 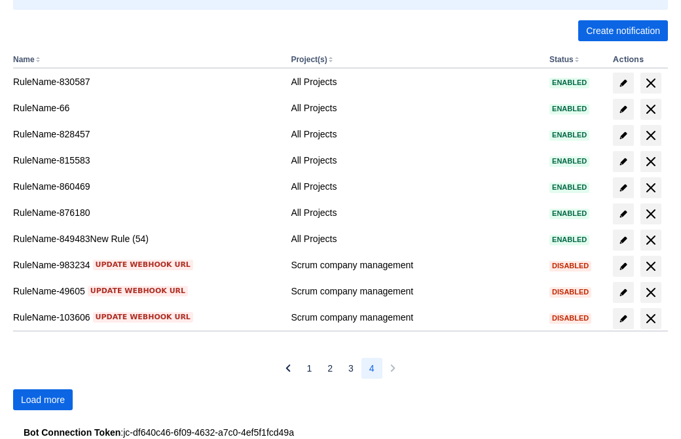 What do you see at coordinates (288, 369) in the screenshot?
I see `button: Previous` at bounding box center [288, 369].